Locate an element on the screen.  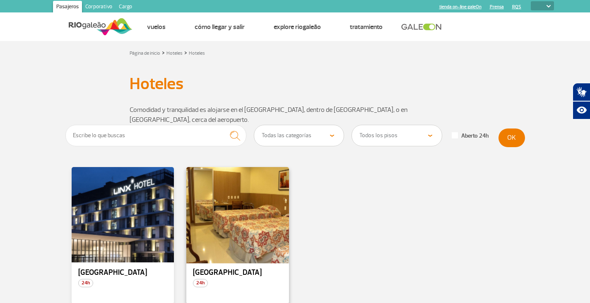
a: Cómo llegar y salir is located at coordinates (219, 27).